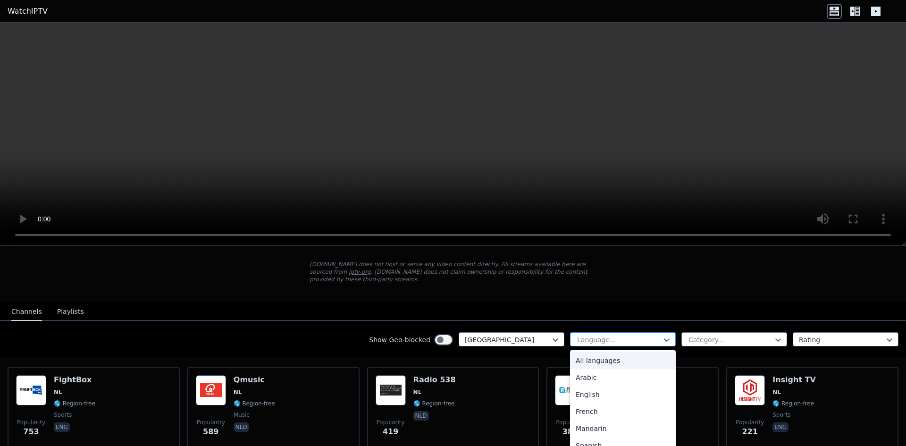 The height and width of the screenshot is (446, 906). I want to click on h6: Insight TV, so click(794, 380).